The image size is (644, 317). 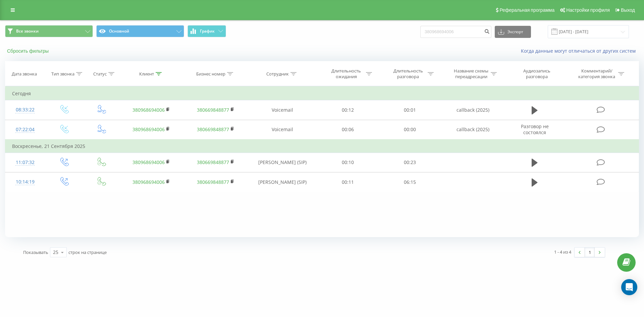 What do you see at coordinates (348, 162) in the screenshot?
I see `td: 00:10` at bounding box center [348, 162].